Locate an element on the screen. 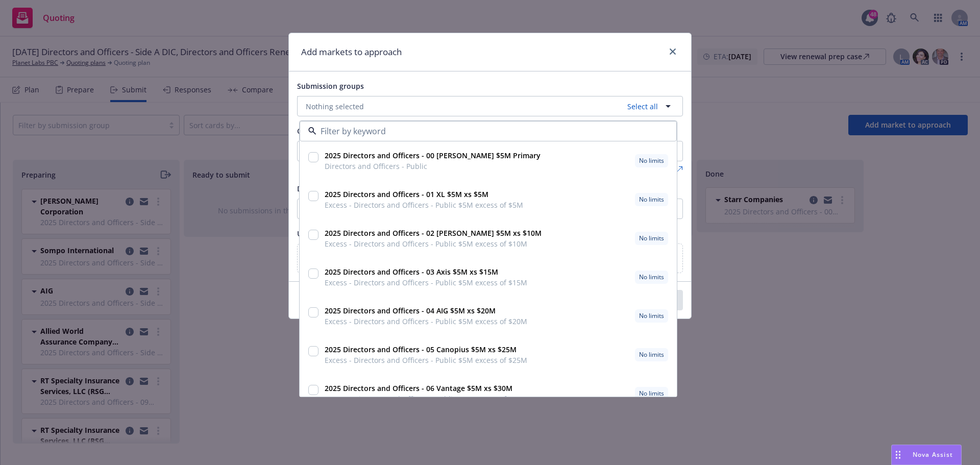 The width and height of the screenshot is (980, 465). input: Filter by keyword is located at coordinates (486, 131).